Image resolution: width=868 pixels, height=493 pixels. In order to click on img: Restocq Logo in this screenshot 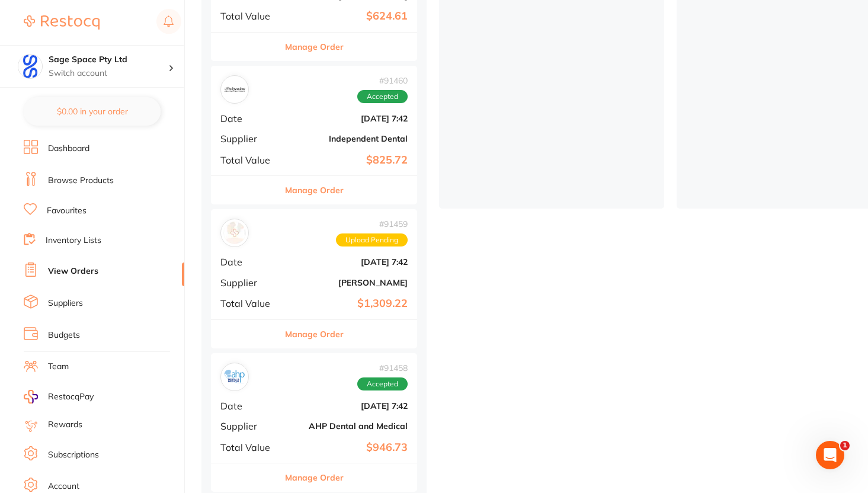, I will do `click(62, 23)`.